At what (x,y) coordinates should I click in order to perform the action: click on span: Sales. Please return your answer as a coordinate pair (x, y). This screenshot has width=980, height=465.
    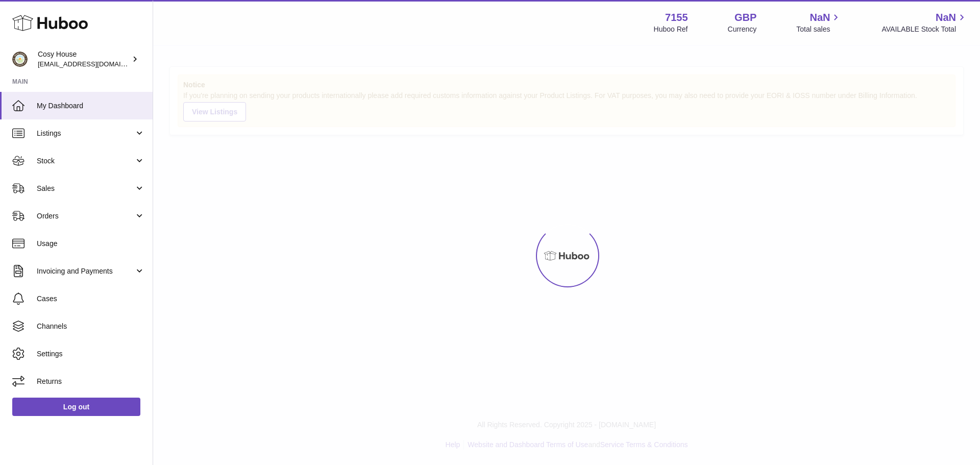
    Looking at the image, I should click on (86, 188).